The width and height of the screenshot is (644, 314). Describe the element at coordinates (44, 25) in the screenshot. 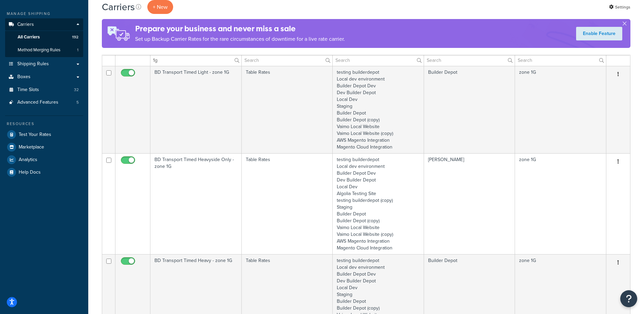

I see `a: Carriers` at that location.